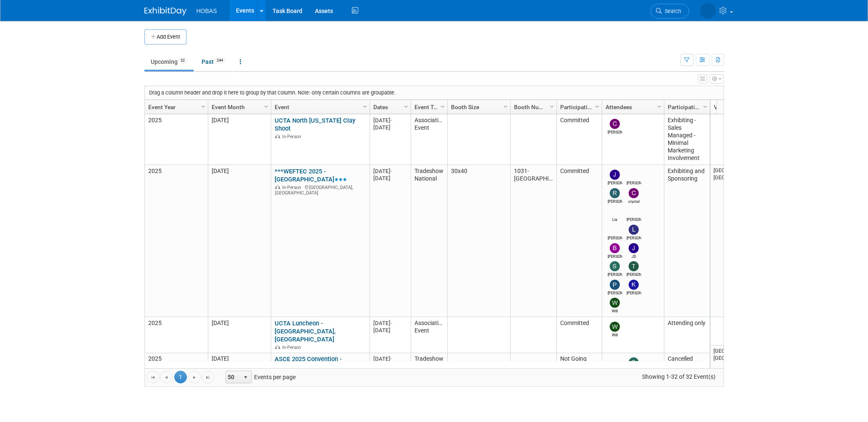 This screenshot has height=422, width=868. Describe the element at coordinates (614, 219) in the screenshot. I see `div: Lia Chowdhury` at that location.